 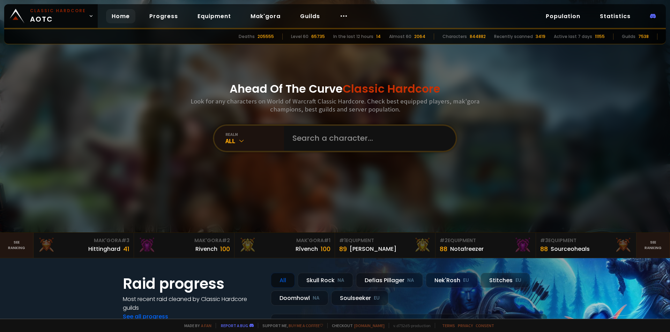 I want to click on a: Home, so click(x=121, y=16).